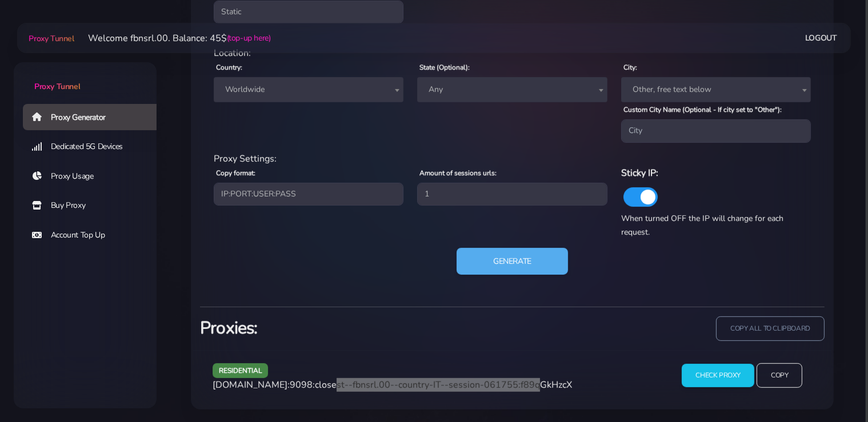 The height and width of the screenshot is (422, 868). I want to click on label: Country:, so click(229, 67).